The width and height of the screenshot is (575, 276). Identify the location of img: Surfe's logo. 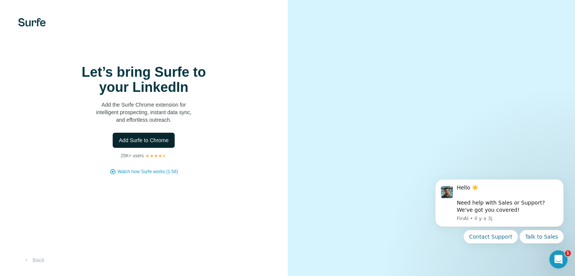
(32, 22).